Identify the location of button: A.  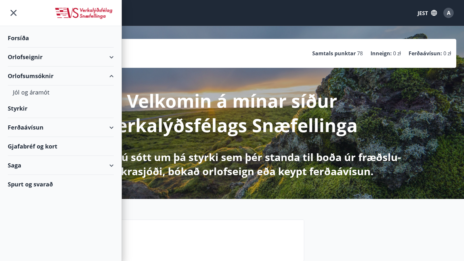
(448, 13).